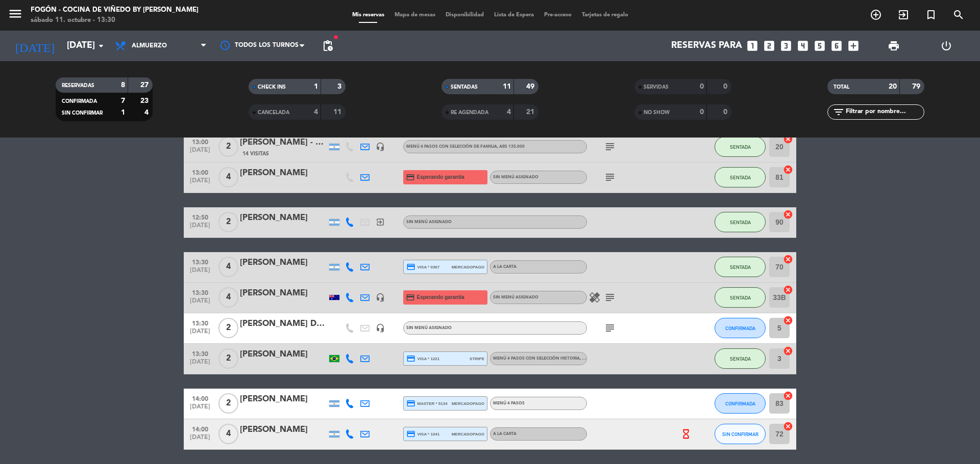 The image size is (980, 464). I want to click on span: print, so click(894, 46).